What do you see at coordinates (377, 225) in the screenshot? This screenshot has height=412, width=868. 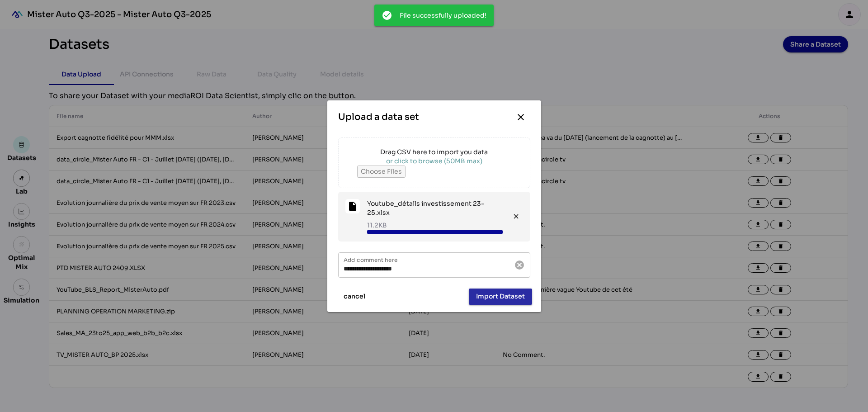 I see `div: 11.2KB` at bounding box center [377, 225].